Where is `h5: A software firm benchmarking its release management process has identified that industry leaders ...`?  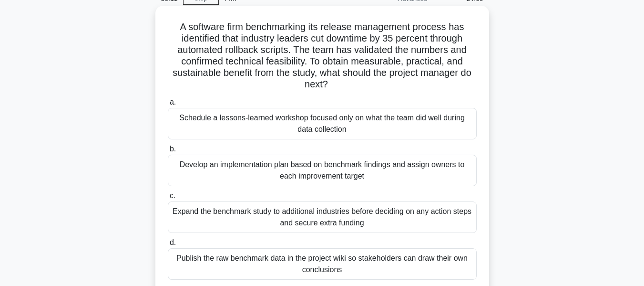
h5: A software firm benchmarking its release management process has identified that industry leaders ... is located at coordinates (322, 56).